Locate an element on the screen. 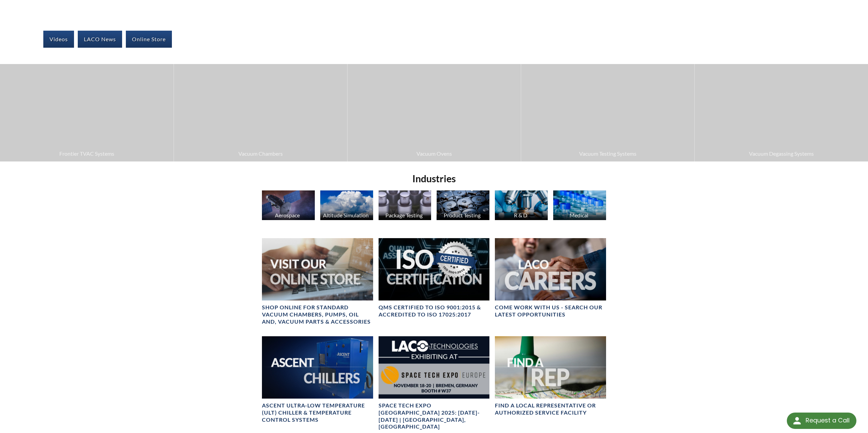  a: Videos is located at coordinates (58, 39).